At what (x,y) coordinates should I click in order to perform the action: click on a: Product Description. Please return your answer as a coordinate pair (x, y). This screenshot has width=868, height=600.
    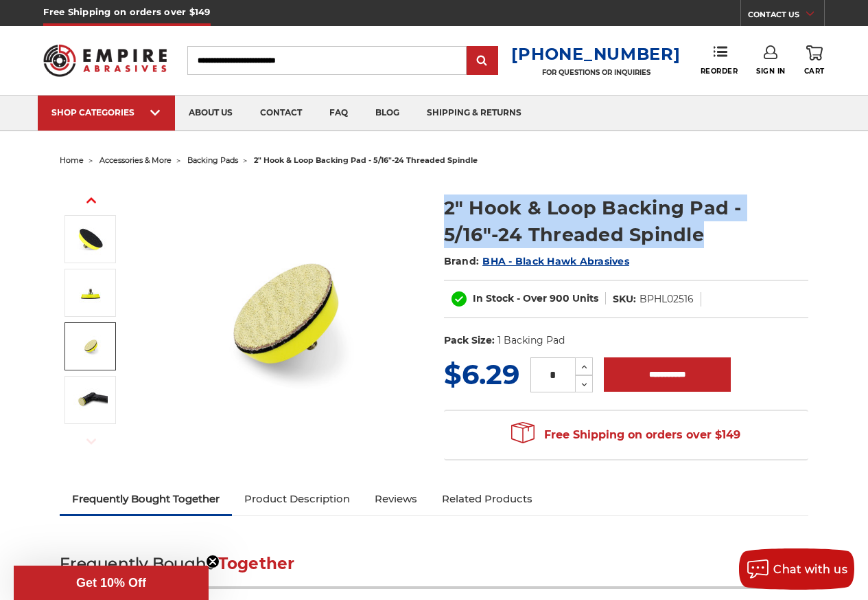
    Looking at the image, I should click on (297, 499).